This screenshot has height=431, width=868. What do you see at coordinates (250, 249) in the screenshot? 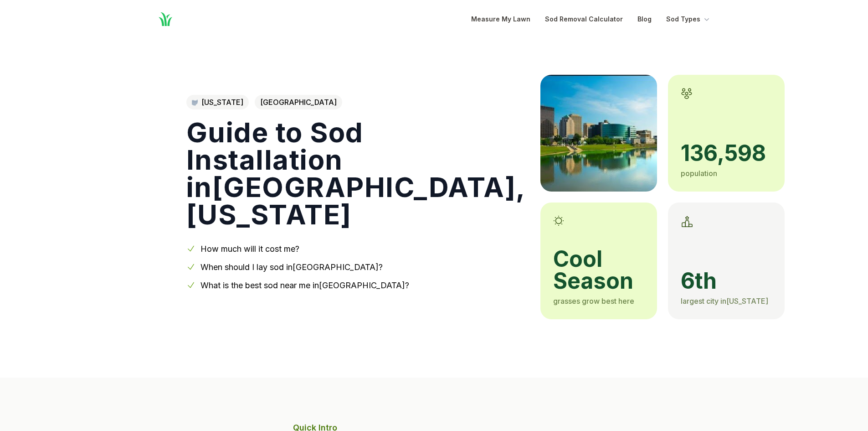
I see `a: How much will it cost me?` at bounding box center [250, 249].